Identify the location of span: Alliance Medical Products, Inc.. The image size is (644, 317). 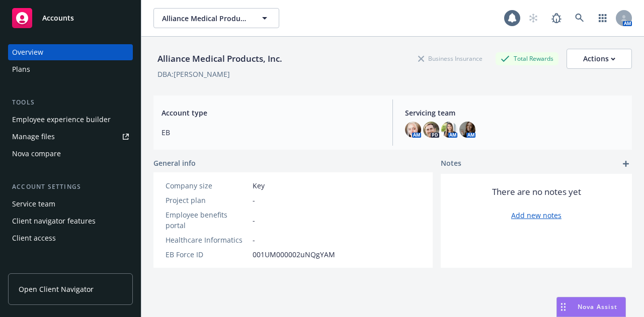
(205, 18).